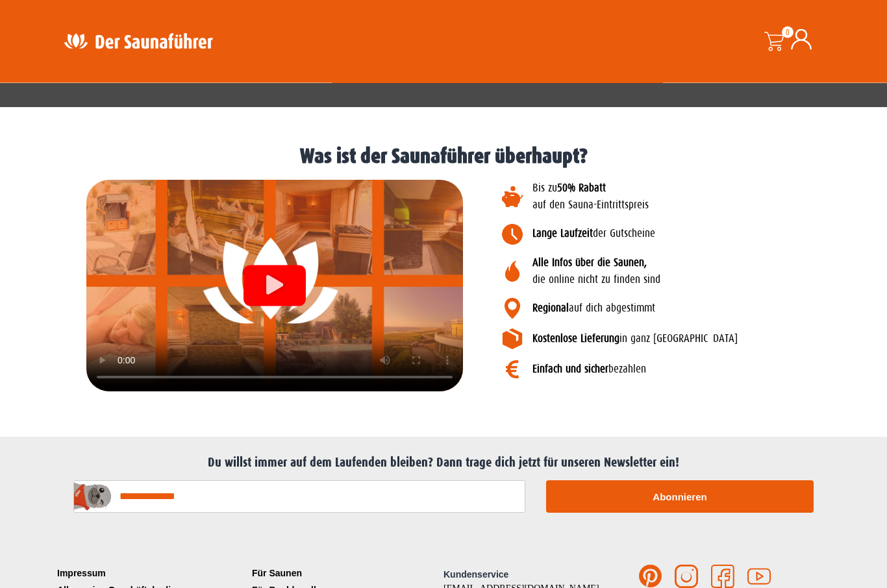  I want to click on p: bezahlen, so click(695, 370).